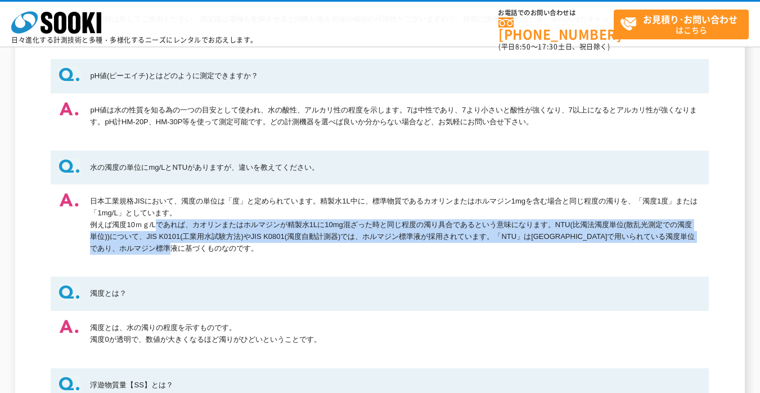 The image size is (760, 393). What do you see at coordinates (380, 168) in the screenshot?
I see `dt: 水の濁度の単位にmg/LとNTUがありますが、違いを教えてください。` at bounding box center [380, 168].